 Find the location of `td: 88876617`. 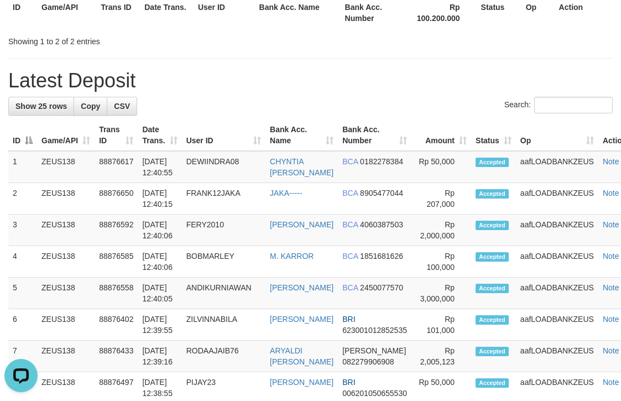

td: 88876617 is located at coordinates (116, 167).